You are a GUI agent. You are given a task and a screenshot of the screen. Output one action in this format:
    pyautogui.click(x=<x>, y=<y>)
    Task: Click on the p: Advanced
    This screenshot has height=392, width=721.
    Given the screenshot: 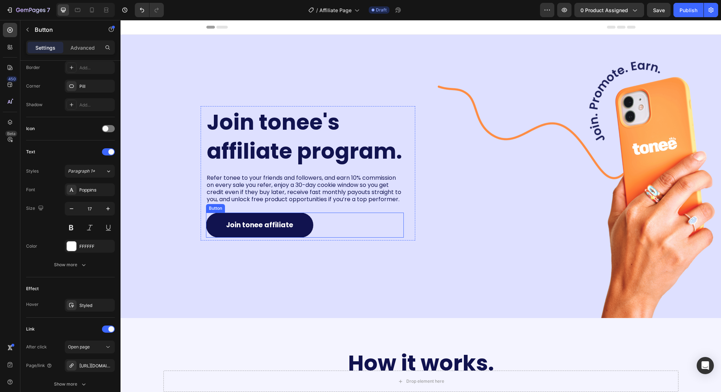 What is the action you would take?
    pyautogui.click(x=83, y=48)
    